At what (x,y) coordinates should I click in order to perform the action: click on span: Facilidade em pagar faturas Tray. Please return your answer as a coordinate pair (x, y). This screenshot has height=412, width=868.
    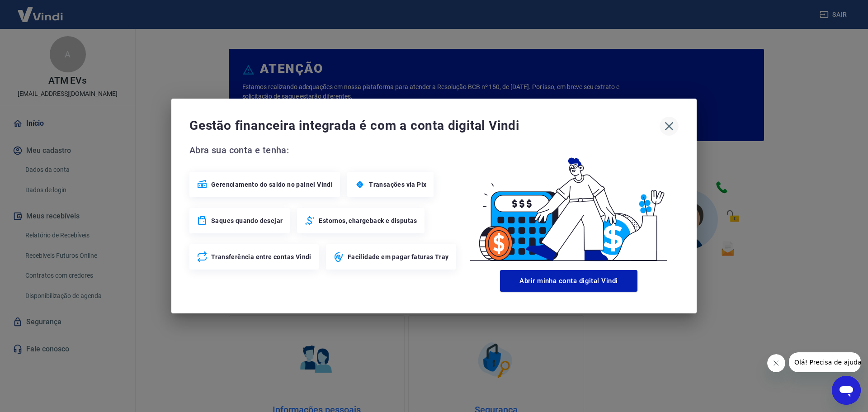
    Looking at the image, I should click on (399, 257).